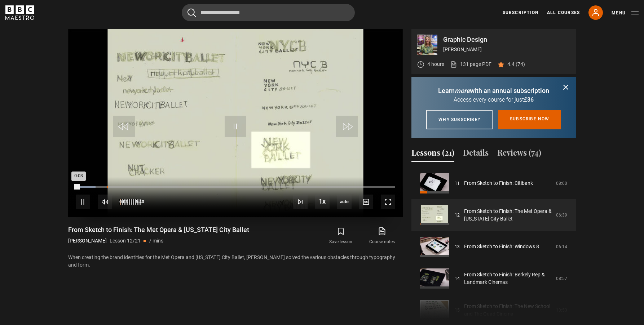  I want to click on a: From Sketch to Finish: Citibank, so click(498, 184).